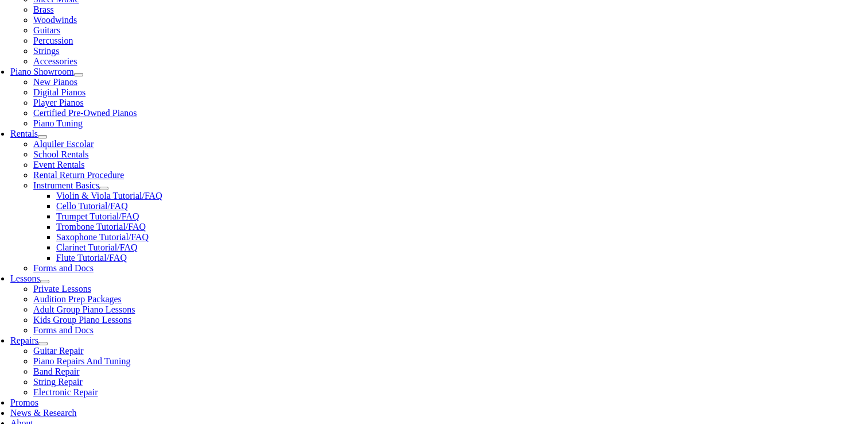  Describe the element at coordinates (44, 9) in the screenshot. I see `a: Brass` at that location.